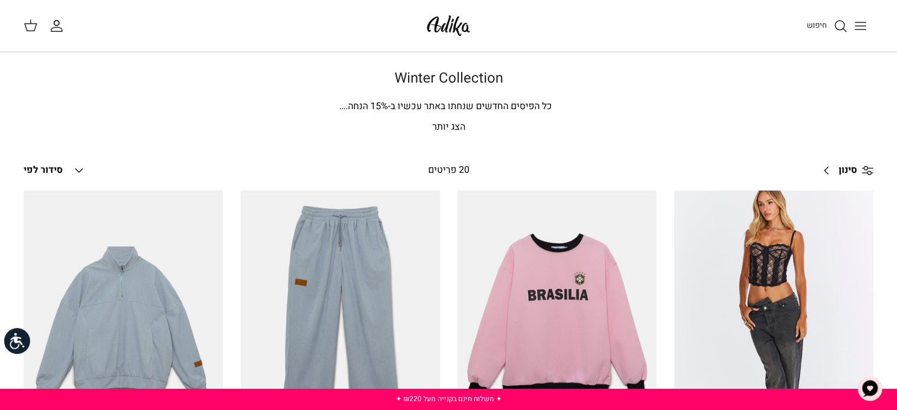  I want to click on a: חיפוש, so click(827, 26).